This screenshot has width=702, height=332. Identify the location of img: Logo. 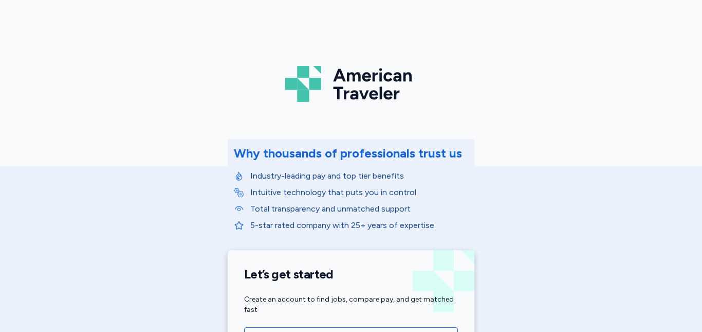
(351, 84).